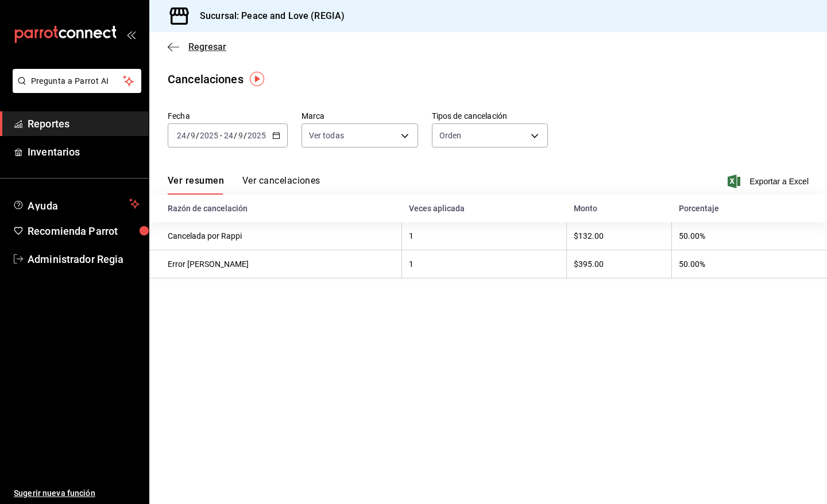 This screenshot has width=827, height=504. I want to click on th: Veces aplicada, so click(484, 208).